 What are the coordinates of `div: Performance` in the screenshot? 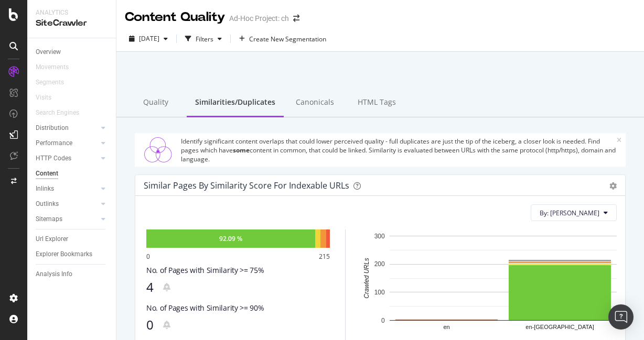 It's located at (54, 143).